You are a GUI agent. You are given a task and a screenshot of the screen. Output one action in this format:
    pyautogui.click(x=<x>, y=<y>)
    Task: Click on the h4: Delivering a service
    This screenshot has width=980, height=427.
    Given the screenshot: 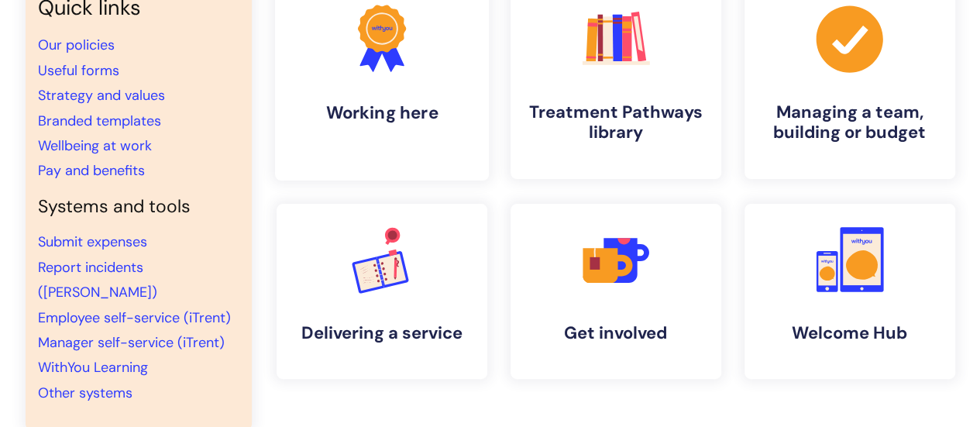 What is the action you would take?
    pyautogui.click(x=382, y=333)
    